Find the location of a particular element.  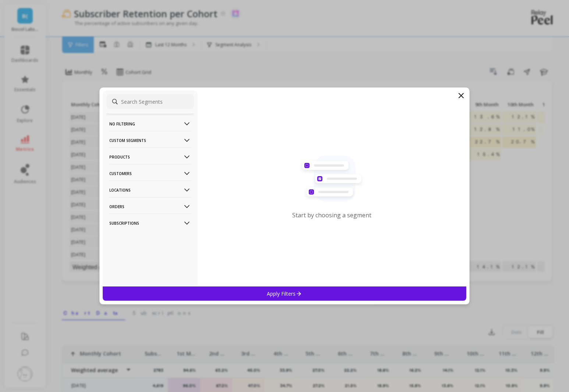

p: Custom Segments is located at coordinates (150, 140).